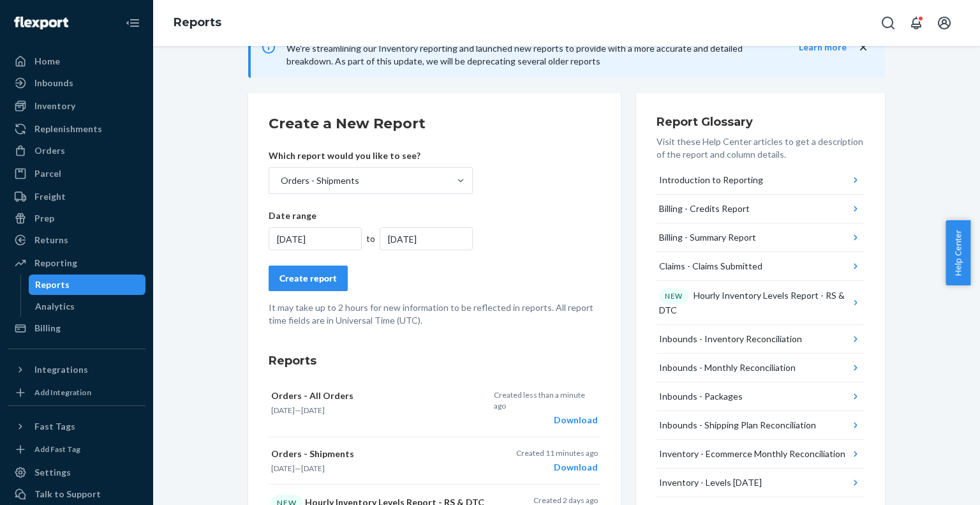  What do you see at coordinates (47, 174) in the screenshot?
I see `div: Parcel` at bounding box center [47, 174].